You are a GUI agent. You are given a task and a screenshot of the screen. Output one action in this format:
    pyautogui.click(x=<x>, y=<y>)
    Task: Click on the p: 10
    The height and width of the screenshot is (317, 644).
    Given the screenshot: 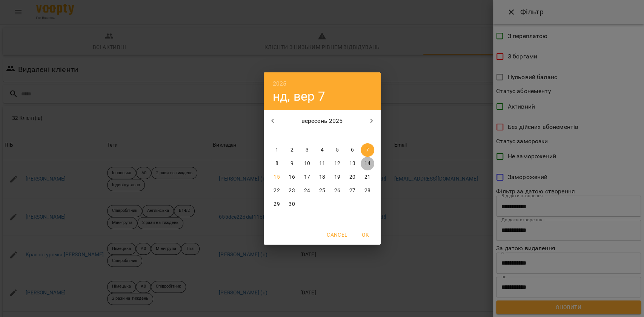 What is the action you would take?
    pyautogui.click(x=307, y=164)
    